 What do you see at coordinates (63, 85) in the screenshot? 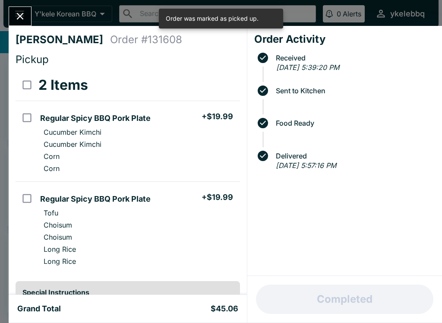
I see `h3: 2 Items` at bounding box center [63, 85].